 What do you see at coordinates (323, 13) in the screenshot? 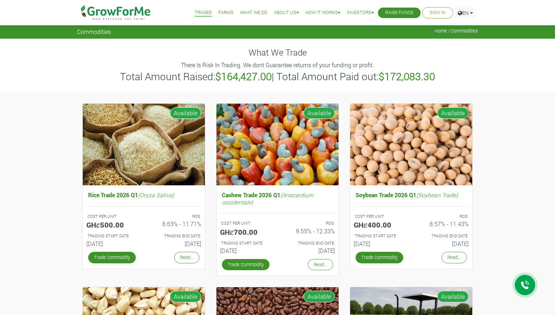
I see `a: How it Works` at bounding box center [323, 13].